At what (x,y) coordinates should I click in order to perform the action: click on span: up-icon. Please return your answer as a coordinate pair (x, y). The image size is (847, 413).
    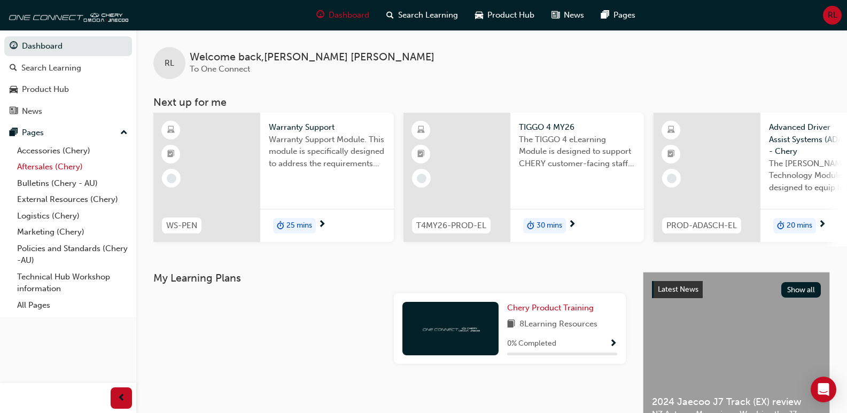
    Looking at the image, I should click on (124, 133).